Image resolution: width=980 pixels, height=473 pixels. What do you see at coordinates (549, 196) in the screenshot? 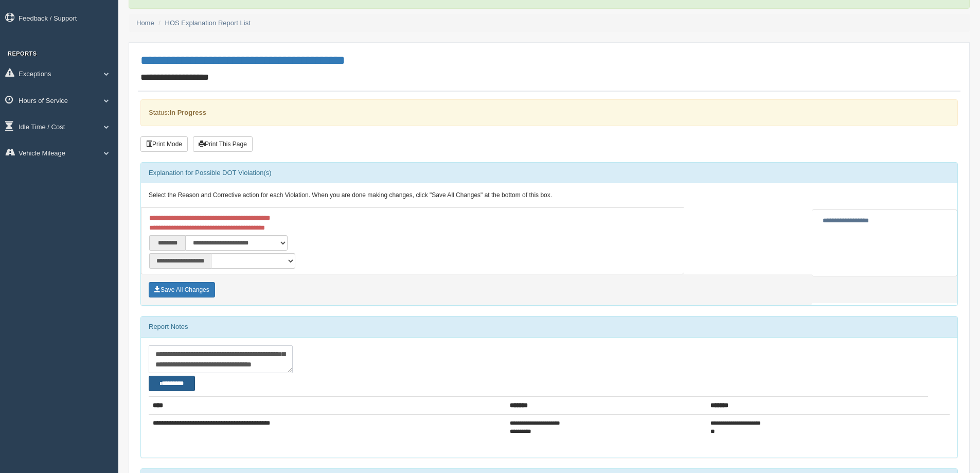
I see `div: Select the Reason and Corrective action for each Violation. When you are done making changes, cli...` at bounding box center [549, 196].